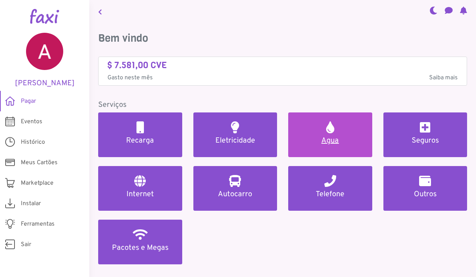 This screenshot has width=476, height=277. I want to click on span: Marketplace, so click(37, 183).